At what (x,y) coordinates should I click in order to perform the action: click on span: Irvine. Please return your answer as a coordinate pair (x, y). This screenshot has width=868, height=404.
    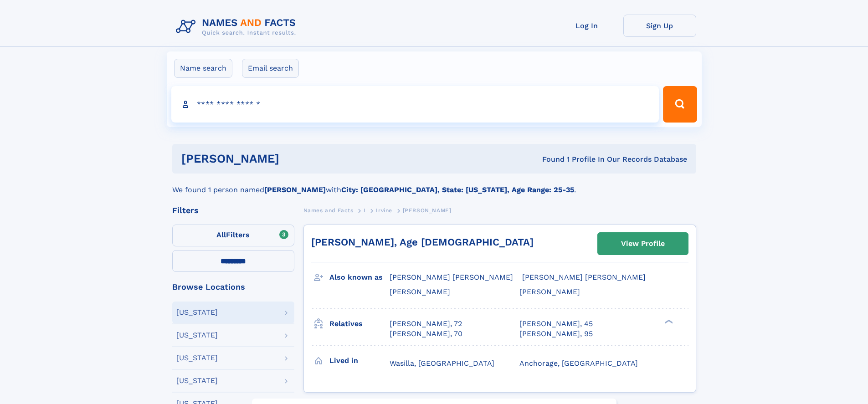
    Looking at the image, I should click on (385, 211).